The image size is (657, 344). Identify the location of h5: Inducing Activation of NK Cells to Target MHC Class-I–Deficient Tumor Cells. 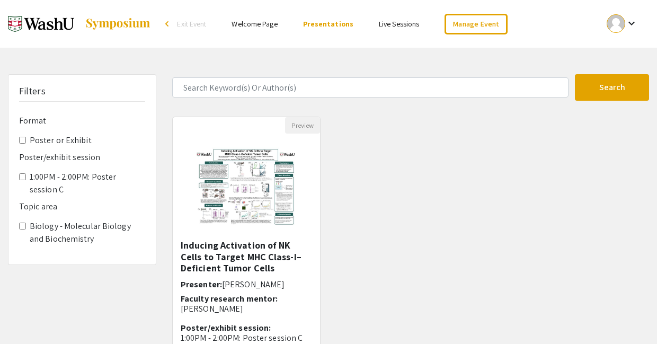
(246, 256).